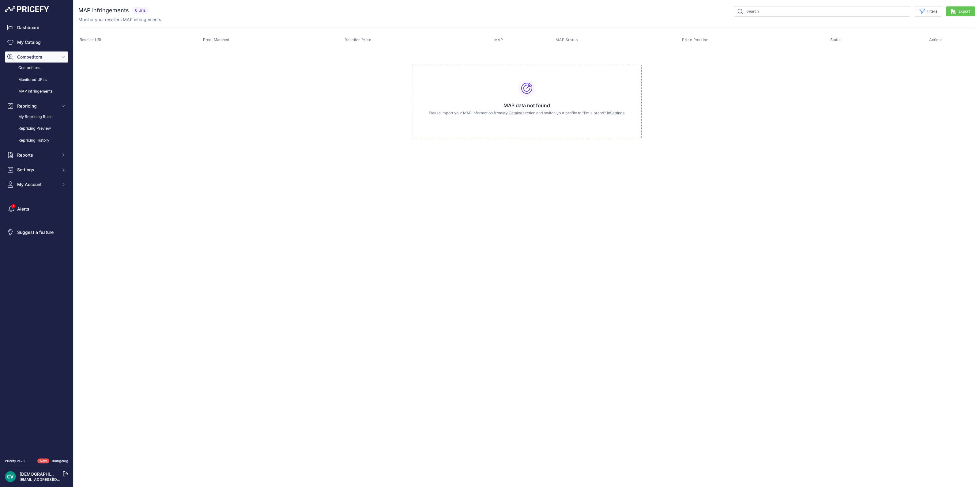 This screenshot has width=980, height=487. I want to click on p: Please import your MAP information from section and switch your profile to "I'm a brand" in, so click(527, 113).